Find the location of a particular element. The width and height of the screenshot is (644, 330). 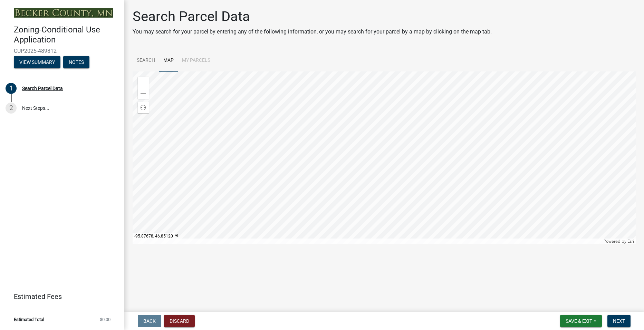

button: Next is located at coordinates (619, 321).